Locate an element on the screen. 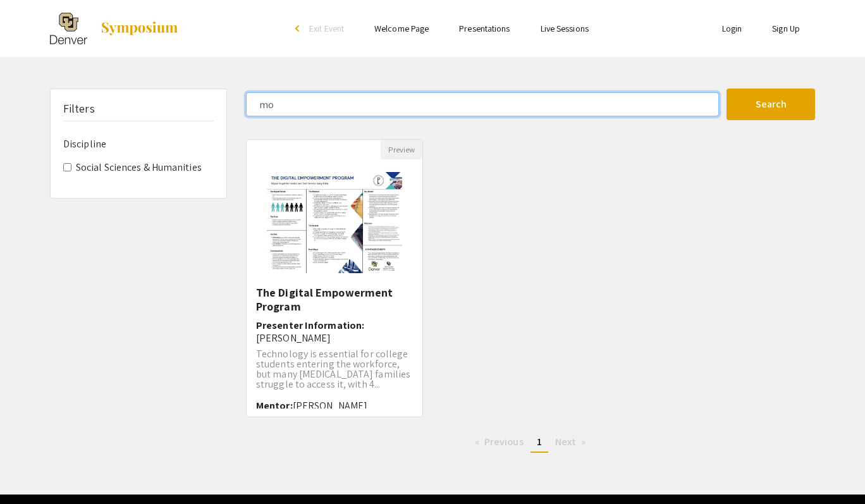  ul: Pagination is located at coordinates (530, 443).